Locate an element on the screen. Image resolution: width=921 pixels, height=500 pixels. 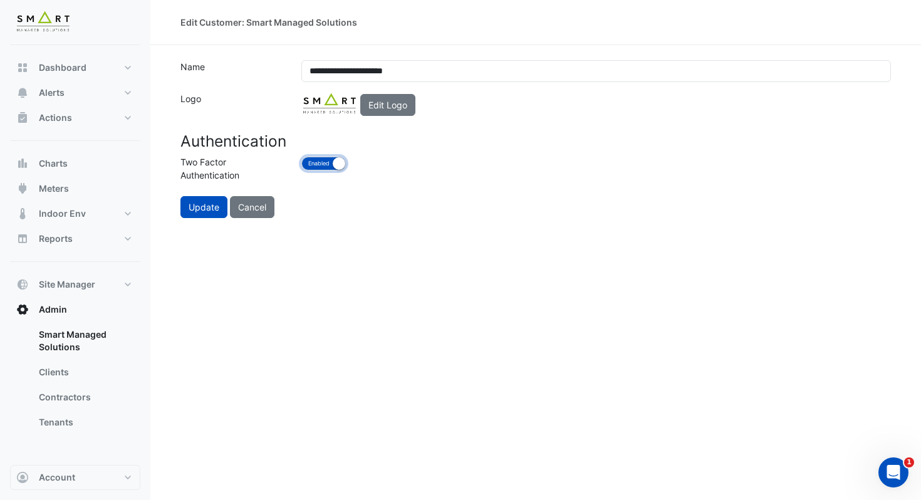
span: Indoor Env is located at coordinates (62, 214).